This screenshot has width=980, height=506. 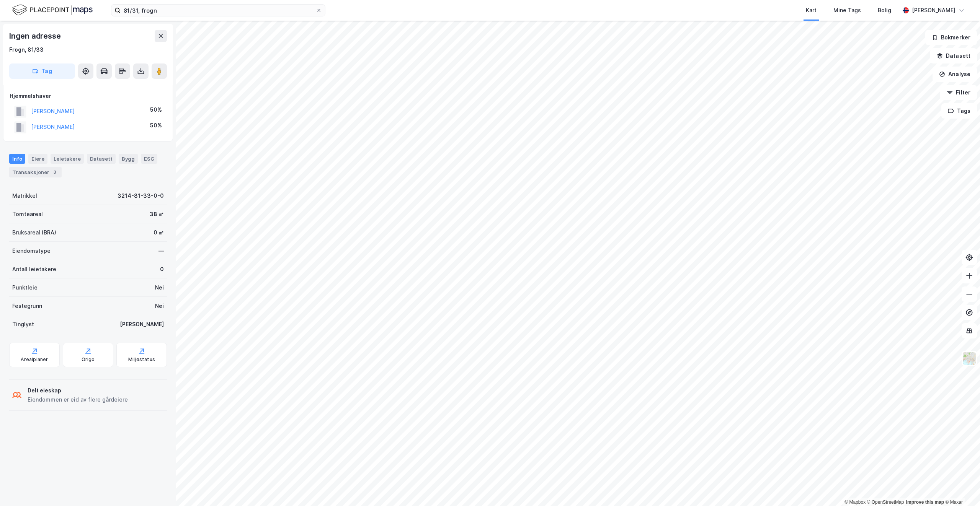 What do you see at coordinates (140, 196) in the screenshot?
I see `div: 3214-81-33-0-0` at bounding box center [140, 196].